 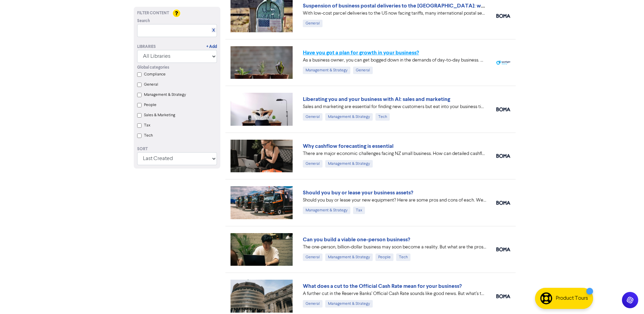 What do you see at coordinates (155, 75) in the screenshot?
I see `label: Compliance` at bounding box center [155, 75].